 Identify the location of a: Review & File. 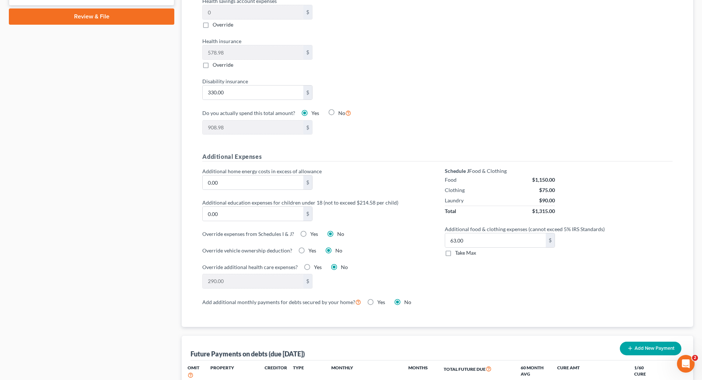
(91, 17).